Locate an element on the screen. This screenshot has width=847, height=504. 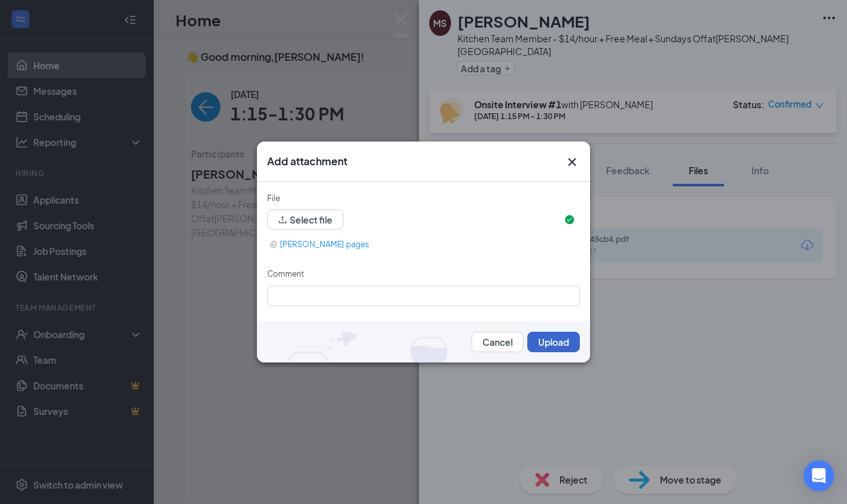
span: upload is located at coordinates (283, 220).